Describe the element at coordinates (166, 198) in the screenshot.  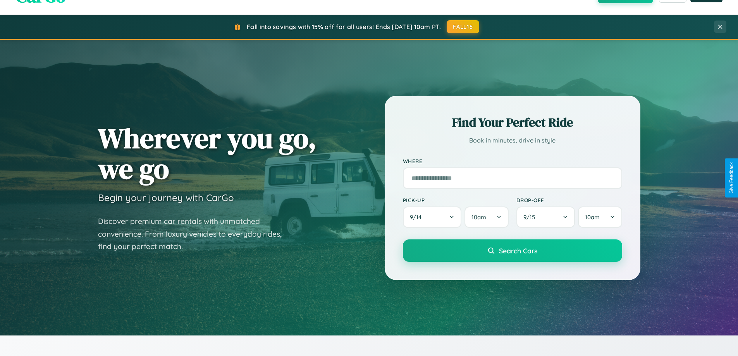
I see `h3: Begin your journey with CarGo` at that location.